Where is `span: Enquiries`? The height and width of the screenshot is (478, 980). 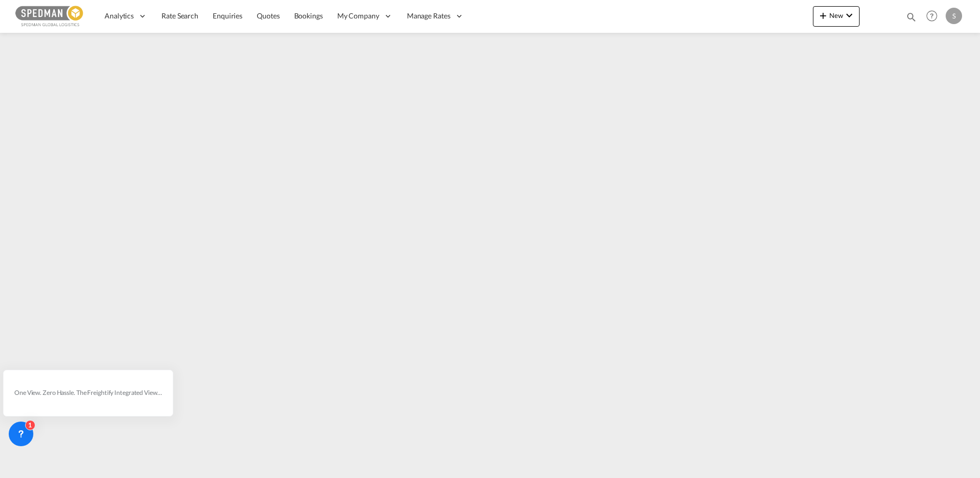
span: Enquiries is located at coordinates (228, 16).